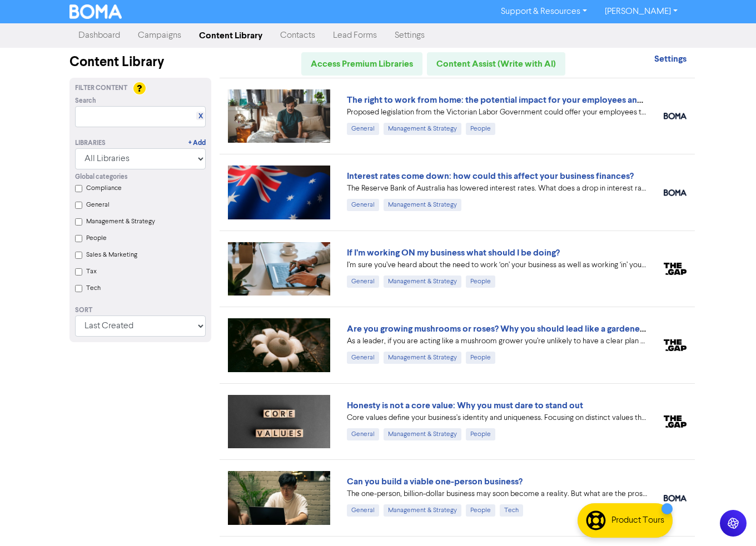 Image resolution: width=756 pixels, height=546 pixels. I want to click on div: Core values define your business's identity and uniqueness. Focusing on distinct values that refl..., so click(497, 418).